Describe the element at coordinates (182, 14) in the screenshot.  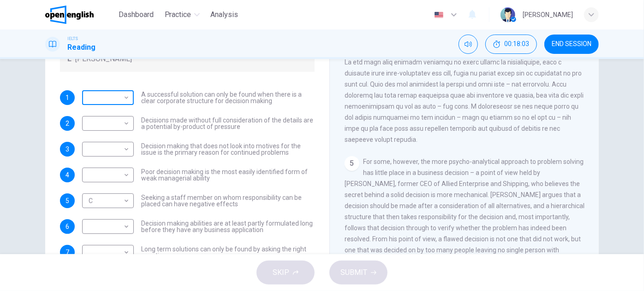
I see `button: Practice` at that location.